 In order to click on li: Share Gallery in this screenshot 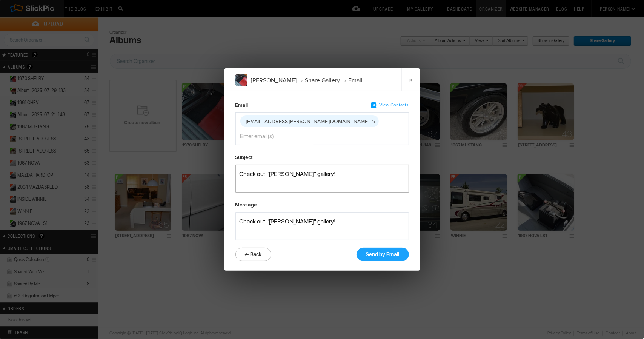, I will do `click(318, 80)`.